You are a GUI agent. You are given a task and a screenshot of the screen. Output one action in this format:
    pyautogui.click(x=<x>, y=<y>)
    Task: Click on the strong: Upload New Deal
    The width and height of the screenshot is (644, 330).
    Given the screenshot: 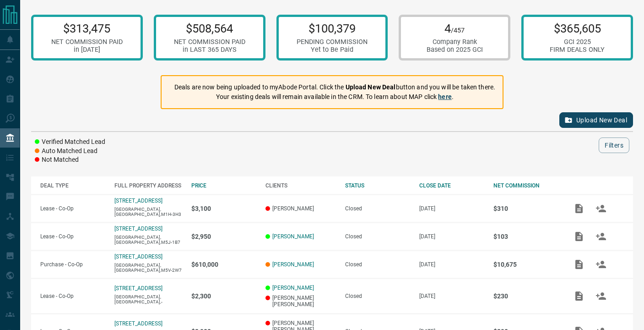 What is the action you would take?
    pyautogui.click(x=371, y=87)
    